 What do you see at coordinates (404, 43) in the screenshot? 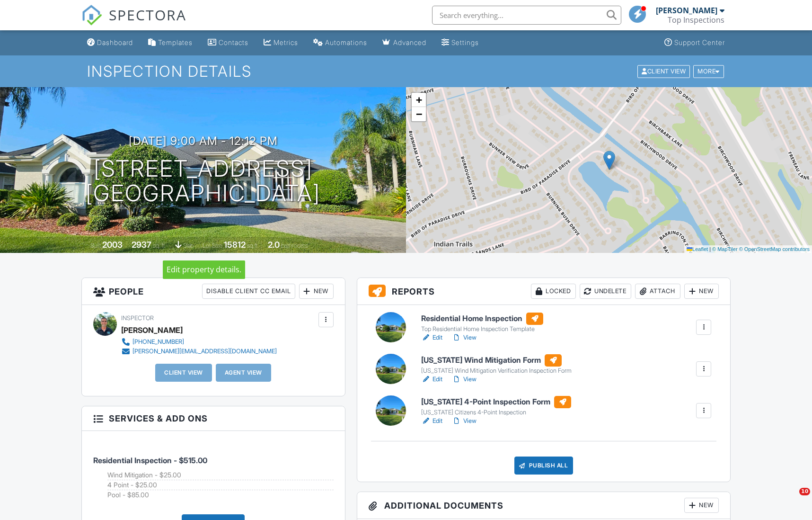
I see `a: Advanced` at bounding box center [404, 43].